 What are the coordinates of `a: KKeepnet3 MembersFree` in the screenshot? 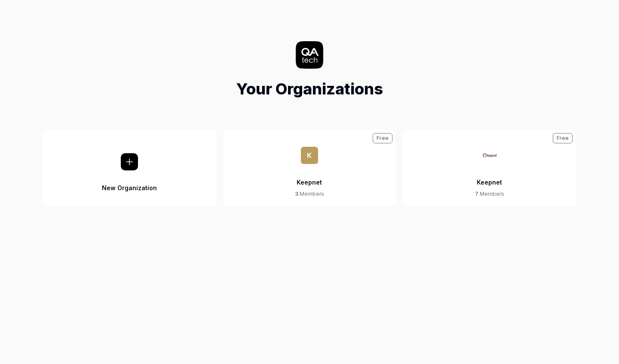 It's located at (309, 168).